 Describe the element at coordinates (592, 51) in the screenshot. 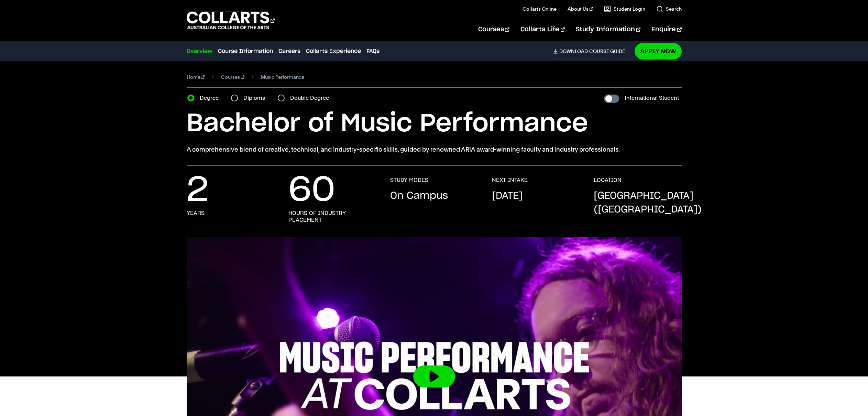

I see `a: DownloadCourse Guide` at that location.